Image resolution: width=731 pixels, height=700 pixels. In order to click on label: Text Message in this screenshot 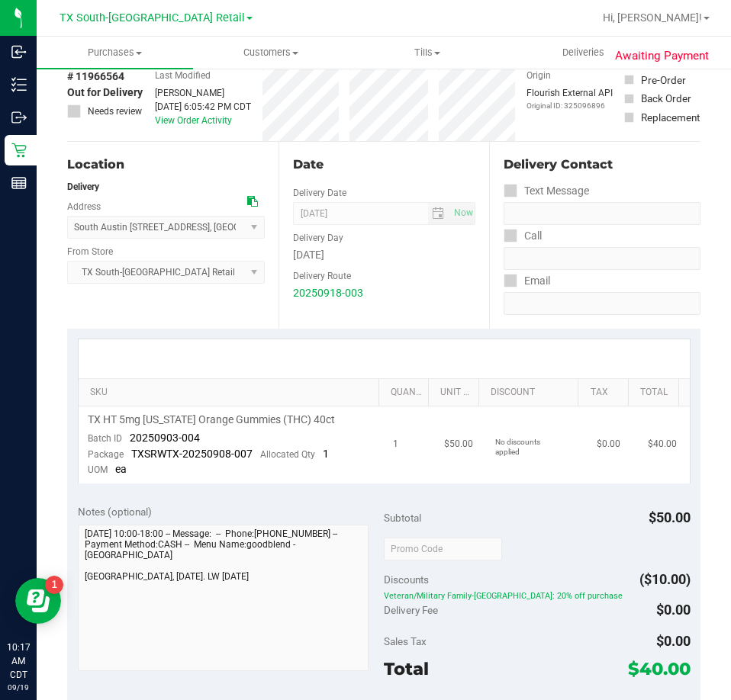, I will do `click(546, 191)`.